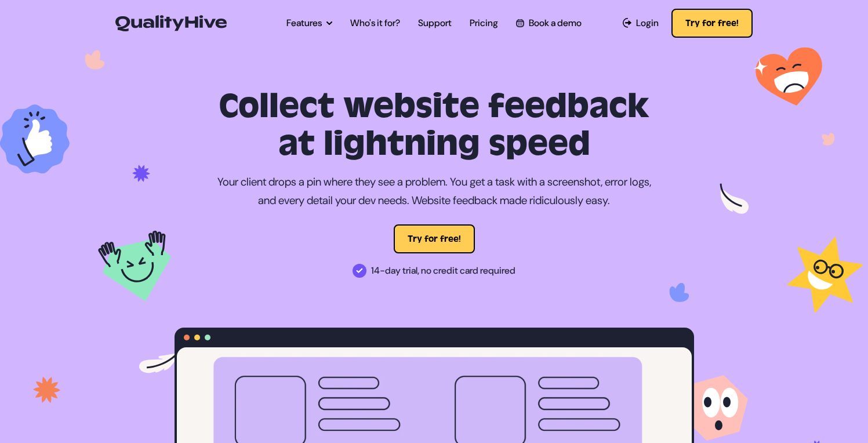  What do you see at coordinates (309, 23) in the screenshot?
I see `a: Features` at bounding box center [309, 23].